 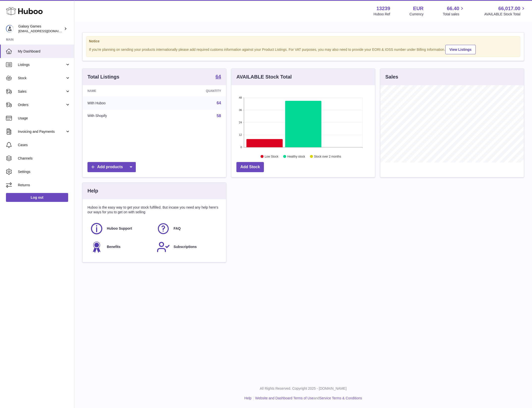 I want to click on strong: EUR, so click(x=419, y=9).